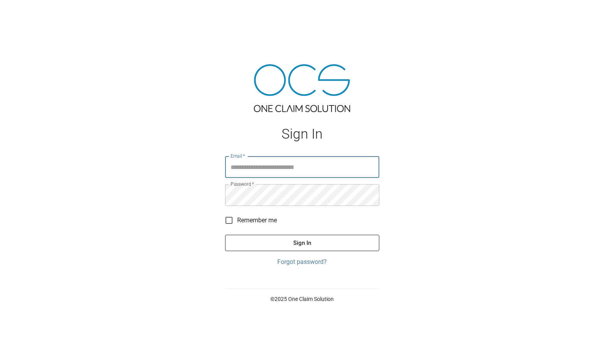 The height and width of the screenshot is (364, 604). Describe the element at coordinates (302, 88) in the screenshot. I see `img: ocs-logo-tra.png` at that location.